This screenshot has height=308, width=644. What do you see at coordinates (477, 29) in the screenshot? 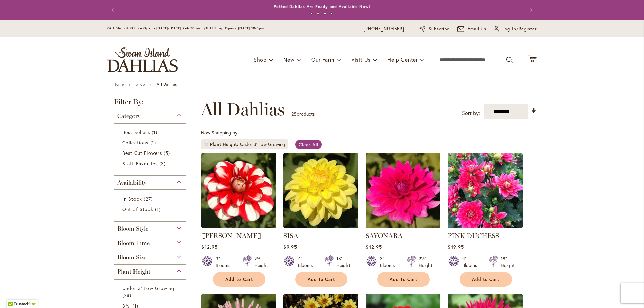
I see `span: Email Us` at bounding box center [477, 29].